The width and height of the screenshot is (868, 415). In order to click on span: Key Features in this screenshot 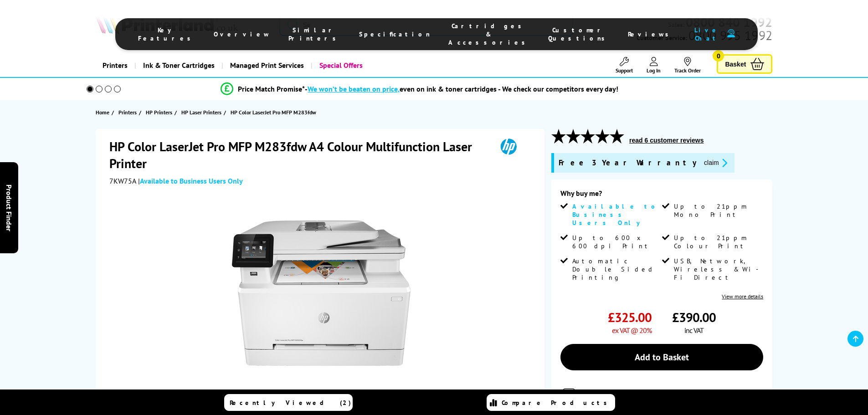, I will do `click(167, 34)`.